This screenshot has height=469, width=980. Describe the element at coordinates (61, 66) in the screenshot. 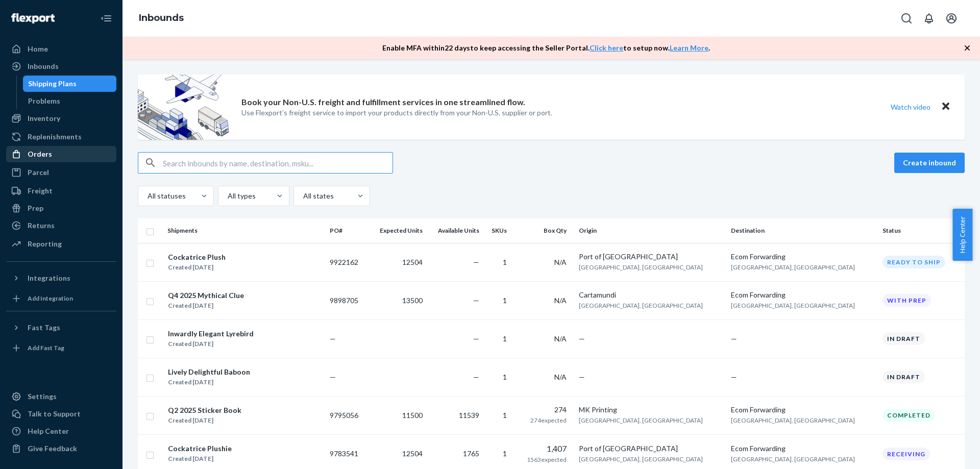

I see `a: Inbounds` at that location.